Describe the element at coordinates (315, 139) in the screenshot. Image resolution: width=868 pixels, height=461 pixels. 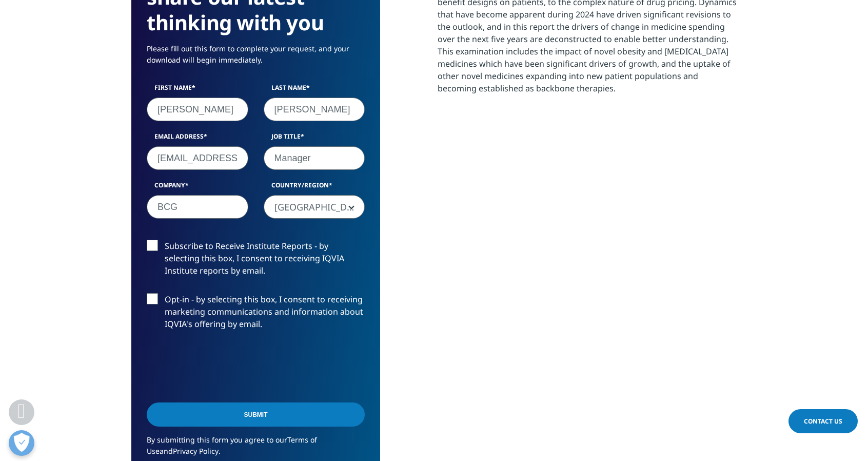
I see `label: Job Title` at that location.